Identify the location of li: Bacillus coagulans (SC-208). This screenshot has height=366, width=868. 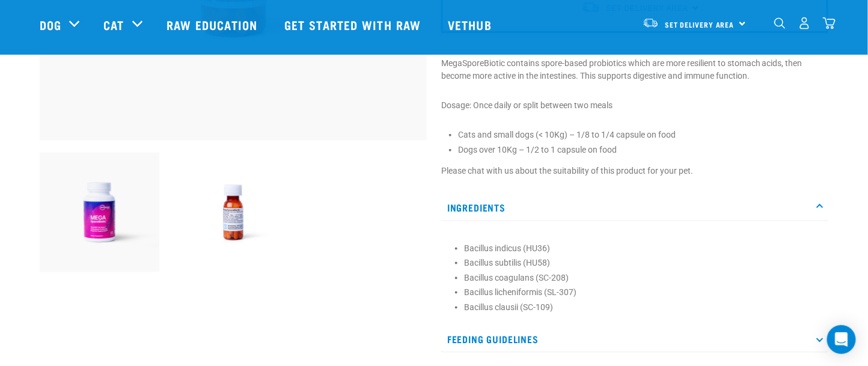
(644, 278).